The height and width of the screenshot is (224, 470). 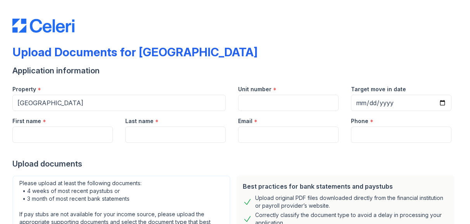 I want to click on div: Application information, so click(x=235, y=71).